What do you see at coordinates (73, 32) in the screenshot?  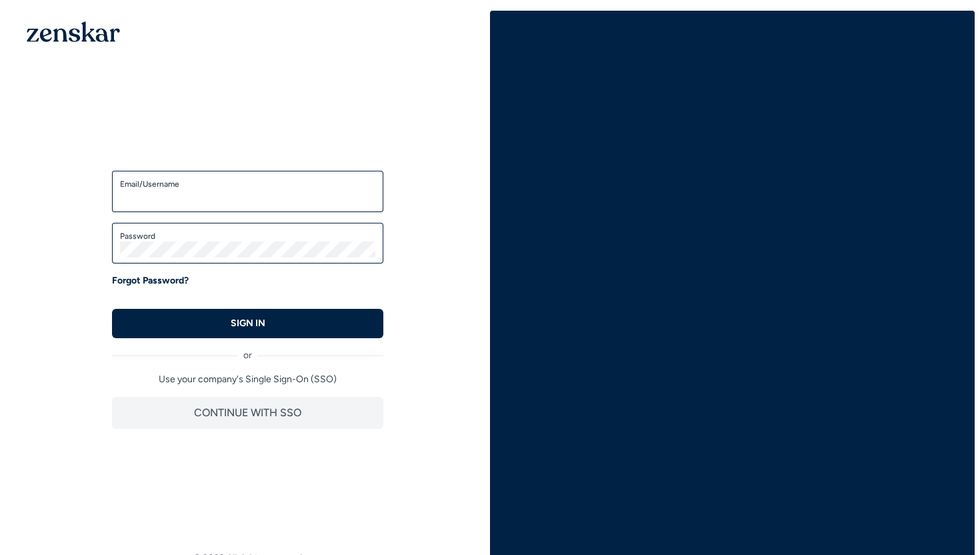 I see `img: 1OGAJ2xQqyY4LXKgY66KYq0eOWRCkrZdAb3gUhuVAqdWPZE9SRJmCz+oDMSn4zDLXe31Ii730ItAGKgCKgCCgCikA4Av8PJUP...` at bounding box center [73, 32].